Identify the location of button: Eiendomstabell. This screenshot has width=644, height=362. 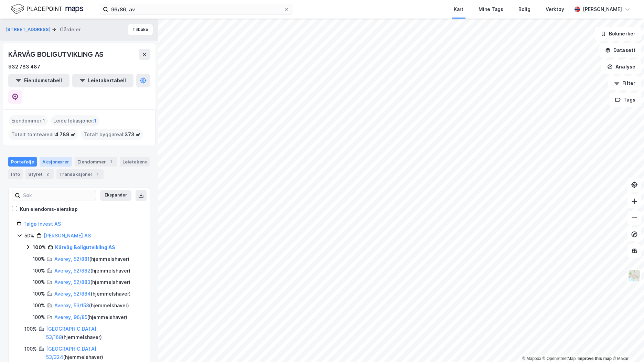
(39, 80).